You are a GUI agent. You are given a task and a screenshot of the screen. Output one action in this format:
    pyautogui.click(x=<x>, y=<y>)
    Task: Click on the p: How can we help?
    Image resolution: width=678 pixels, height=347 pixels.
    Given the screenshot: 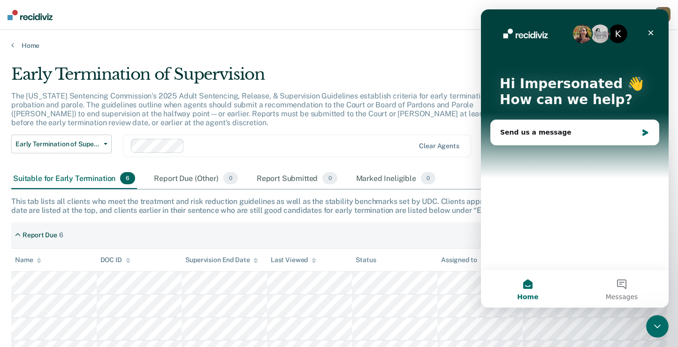 What is the action you would take?
    pyautogui.click(x=94, y=91)
    